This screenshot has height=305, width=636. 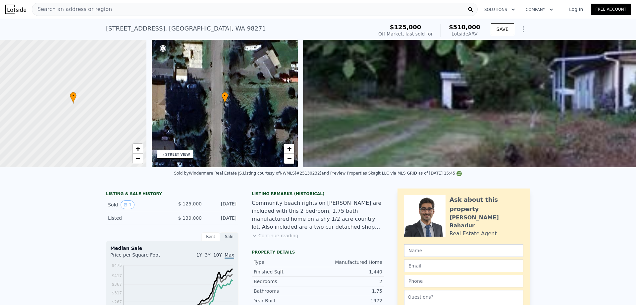 I want to click on img: Lotside, so click(x=16, y=9).